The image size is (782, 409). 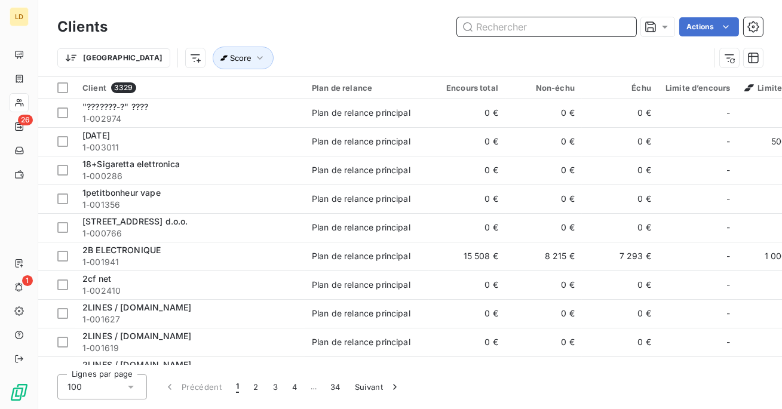 I want to click on button: 3, so click(x=275, y=387).